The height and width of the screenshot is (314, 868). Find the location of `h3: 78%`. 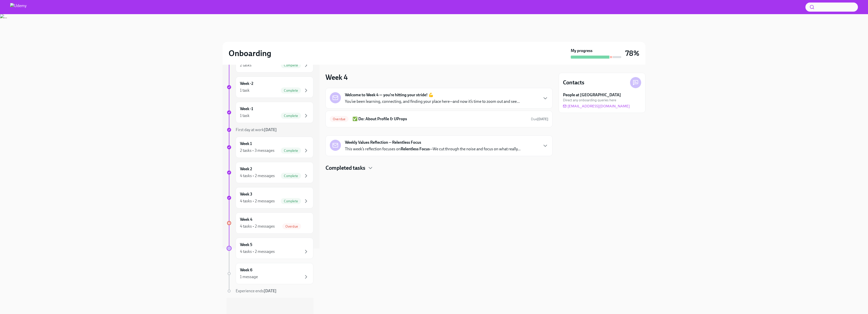

h3: 78% is located at coordinates (632, 53).